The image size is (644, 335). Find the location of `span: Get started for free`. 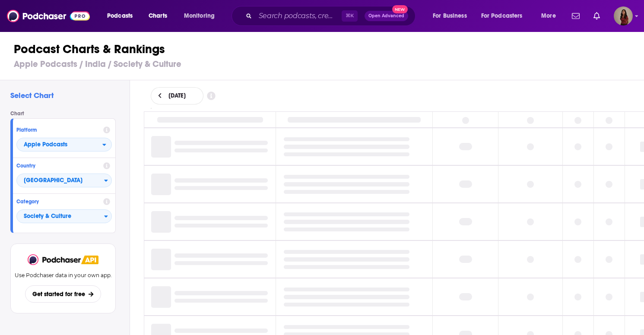

span: Get started for free is located at coordinates (59, 294).